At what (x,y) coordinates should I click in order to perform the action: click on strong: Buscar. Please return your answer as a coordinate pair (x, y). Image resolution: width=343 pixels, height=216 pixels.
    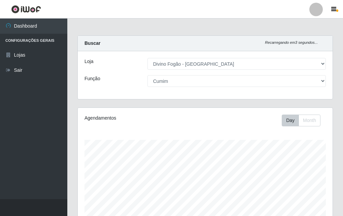
    Looking at the image, I should click on (92, 43).